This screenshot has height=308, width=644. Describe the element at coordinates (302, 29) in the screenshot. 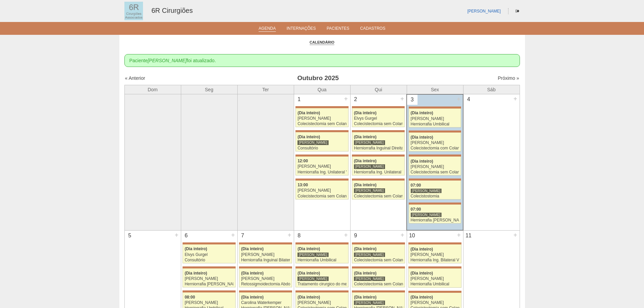

I see `a: Internações` at that location.